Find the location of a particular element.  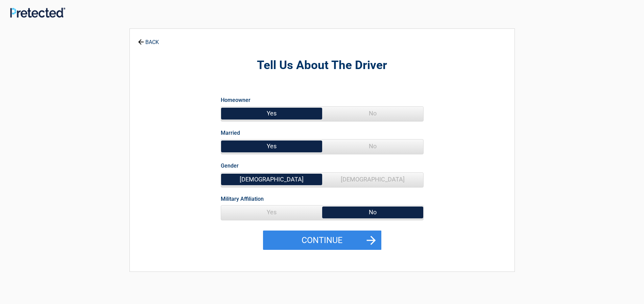

label: Married is located at coordinates (230, 133).